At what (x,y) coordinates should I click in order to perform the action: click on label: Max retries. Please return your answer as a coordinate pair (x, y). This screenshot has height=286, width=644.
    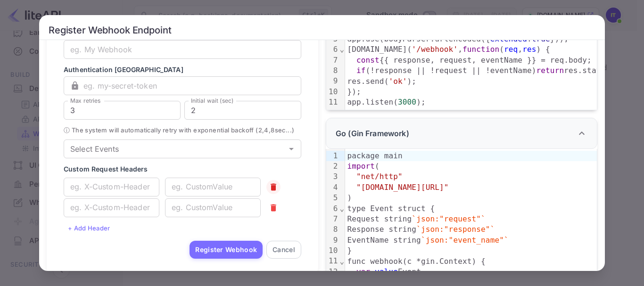
    Looking at the image, I should click on (85, 100).